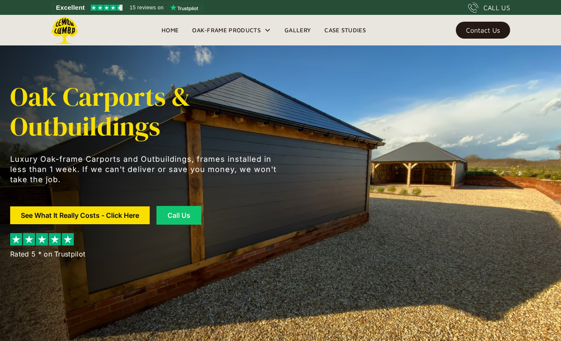  I want to click on a: CALL US, so click(489, 8).